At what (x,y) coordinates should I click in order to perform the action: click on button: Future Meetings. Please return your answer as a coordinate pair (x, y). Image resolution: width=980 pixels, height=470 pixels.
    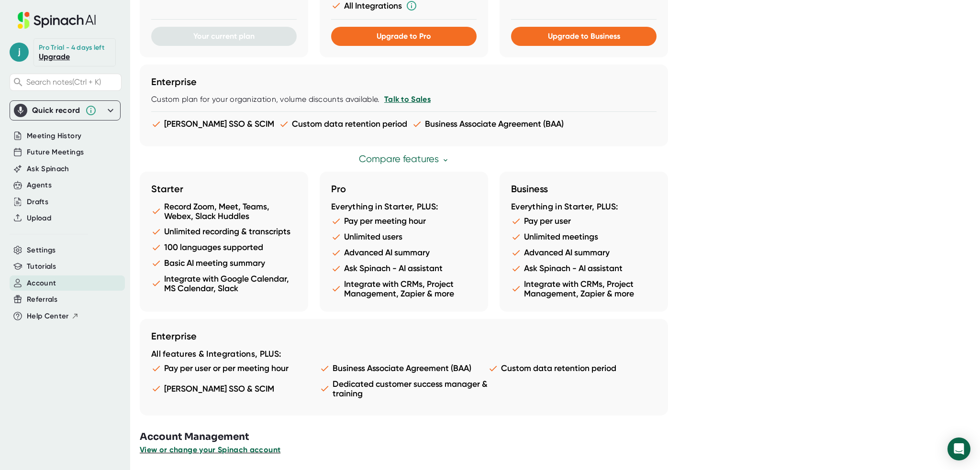
    Looking at the image, I should click on (55, 152).